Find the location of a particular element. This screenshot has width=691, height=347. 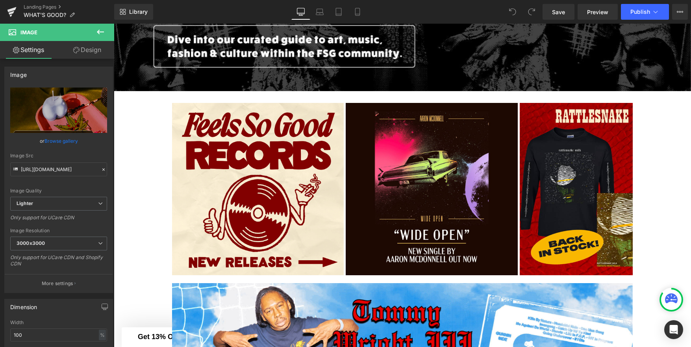

a: Design is located at coordinates (87, 50).